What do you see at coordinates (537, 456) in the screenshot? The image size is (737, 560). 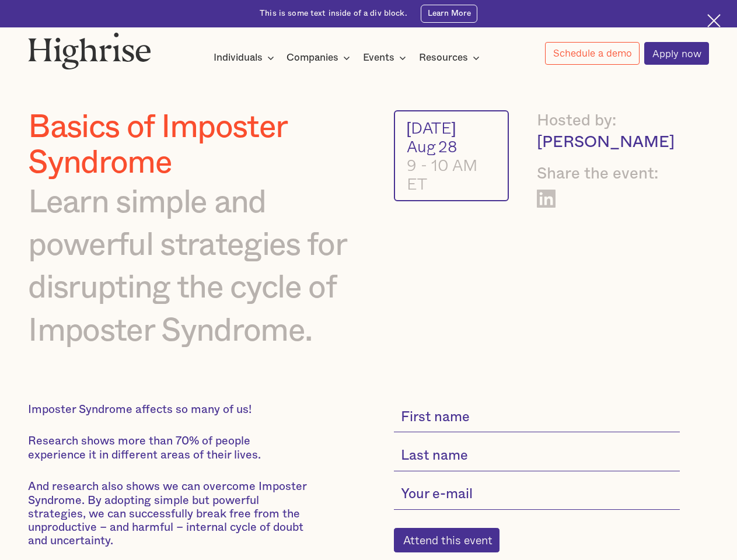 I see `input: Last name` at bounding box center [537, 456].